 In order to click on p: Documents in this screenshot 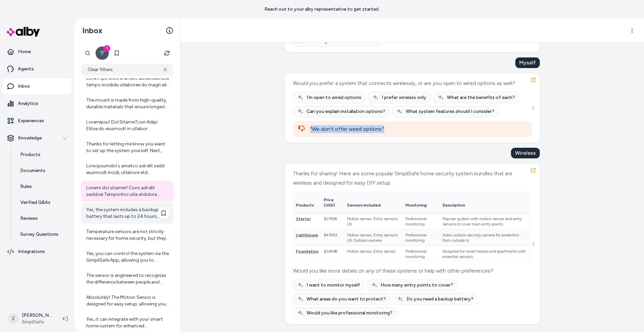, I will do `click(33, 170)`.